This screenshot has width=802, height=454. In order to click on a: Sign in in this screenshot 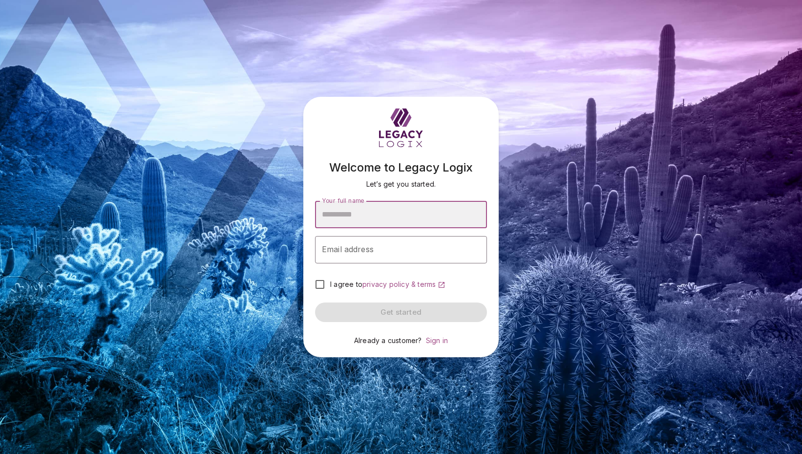, I will do `click(437, 340)`.